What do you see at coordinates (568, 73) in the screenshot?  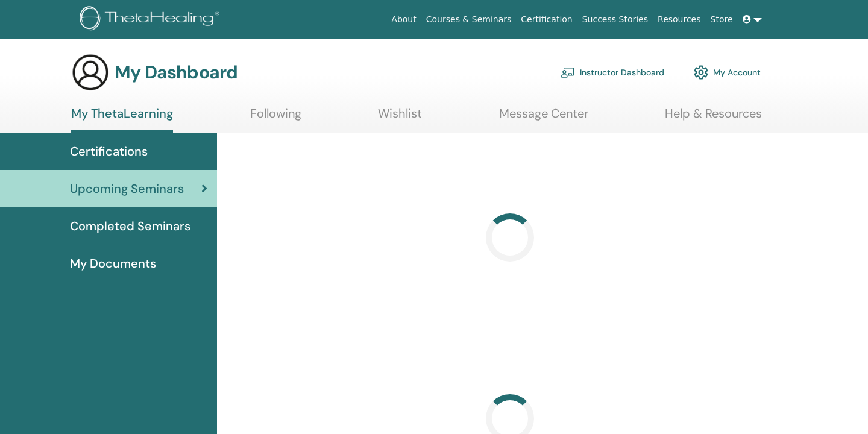 I see `img: chalkboard-teacher.svg` at bounding box center [568, 73].